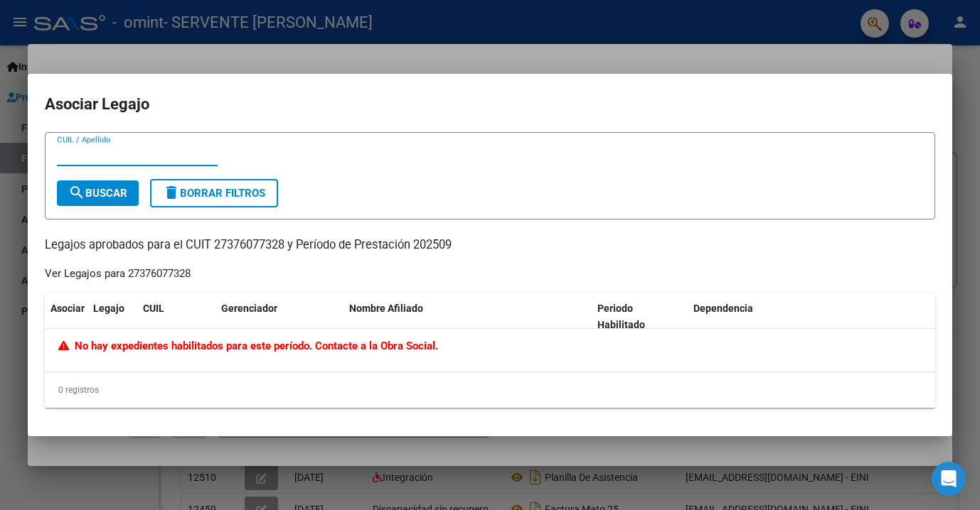 The width and height of the screenshot is (980, 510). Describe the element at coordinates (113, 317) in the screenshot. I see `datatable-header-cell: Legajo` at that location.